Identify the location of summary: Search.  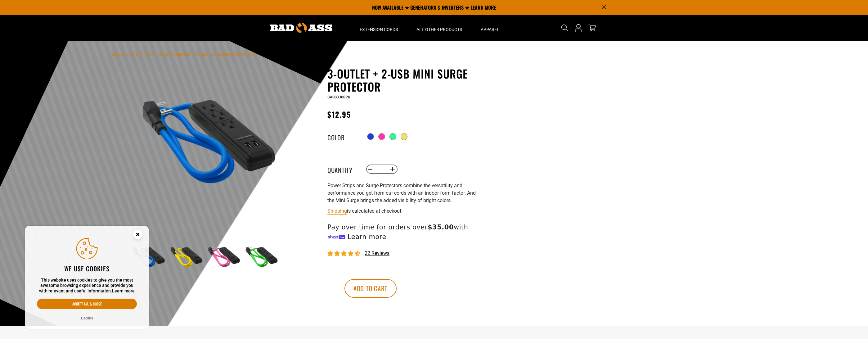
(565, 28).